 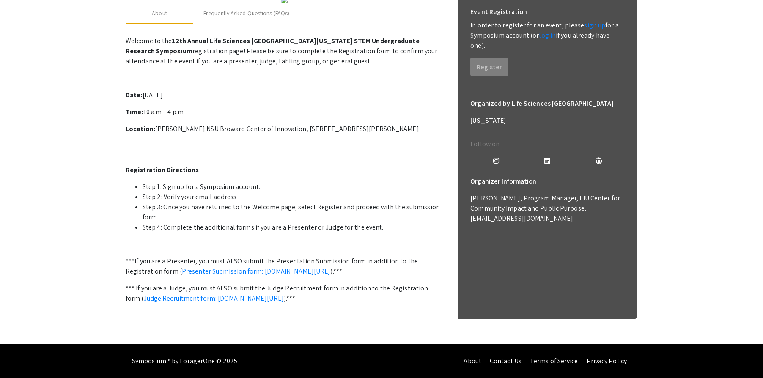 I want to click on a: sign up, so click(x=595, y=25).